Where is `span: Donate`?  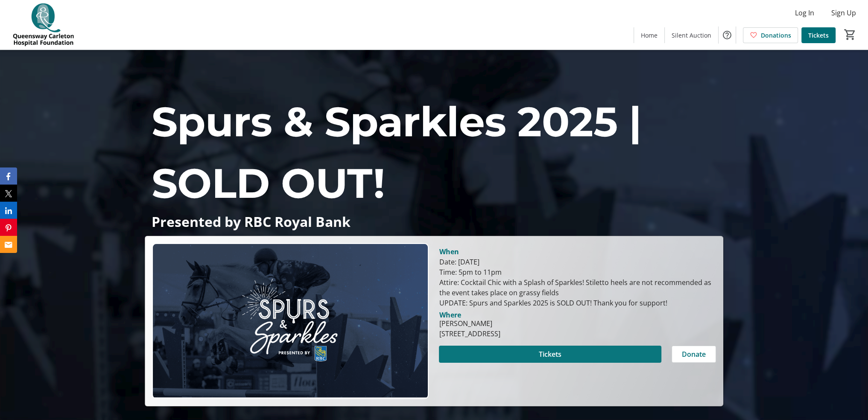 span: Donate is located at coordinates (693, 354).